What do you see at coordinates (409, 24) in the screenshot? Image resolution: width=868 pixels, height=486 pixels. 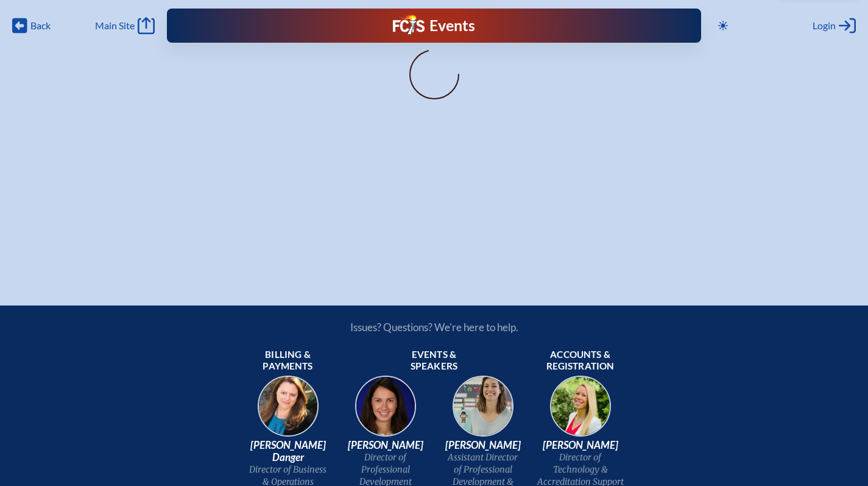 I see `img: Florida Council of Independent Schools` at bounding box center [409, 24].